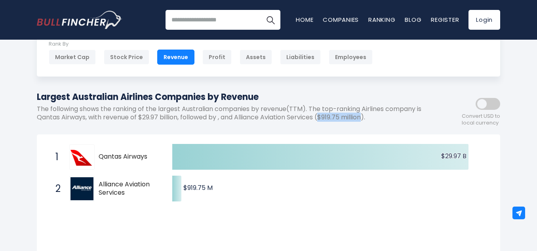  Describe the element at coordinates (445, 19) in the screenshot. I see `a: Register` at that location.